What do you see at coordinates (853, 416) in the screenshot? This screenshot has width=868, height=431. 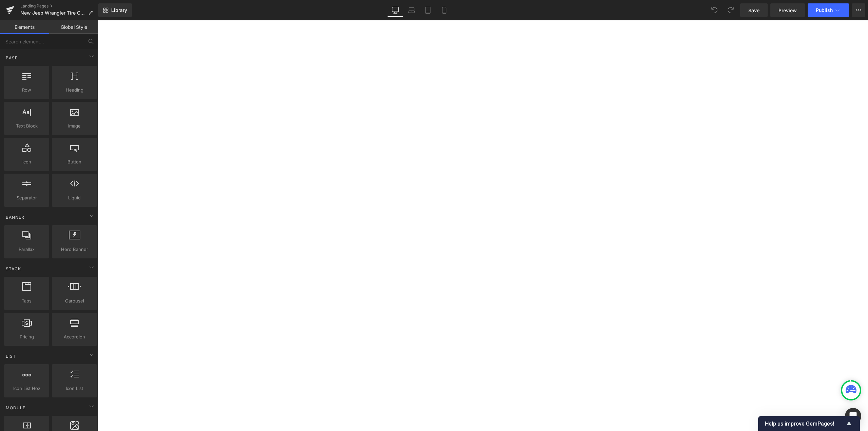 I see `div: Open Intercom Messenger` at bounding box center [853, 416].